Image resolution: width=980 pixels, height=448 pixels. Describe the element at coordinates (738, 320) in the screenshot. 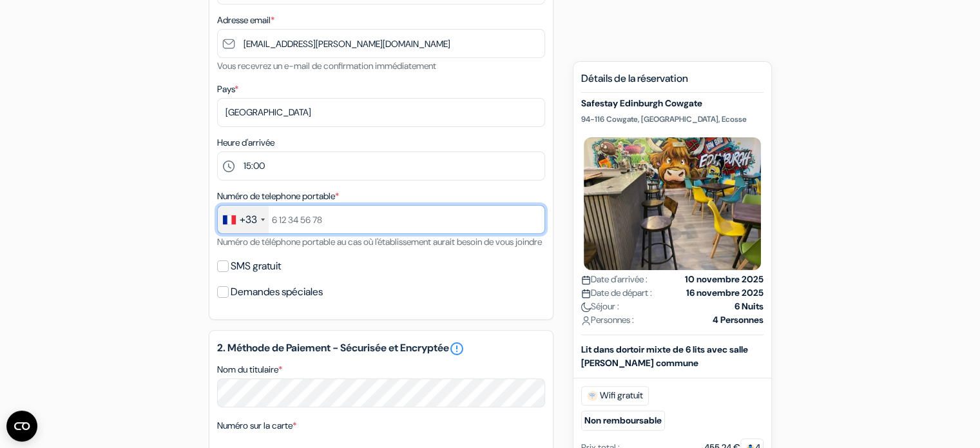

I see `strong: 4 Personnes` at that location.